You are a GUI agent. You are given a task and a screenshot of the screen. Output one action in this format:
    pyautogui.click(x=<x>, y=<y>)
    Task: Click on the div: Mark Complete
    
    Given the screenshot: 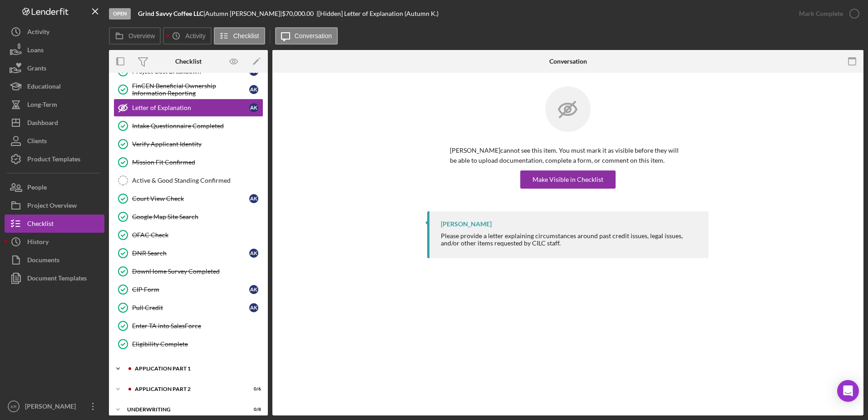 What is the action you would take?
    pyautogui.click(x=820, y=14)
    